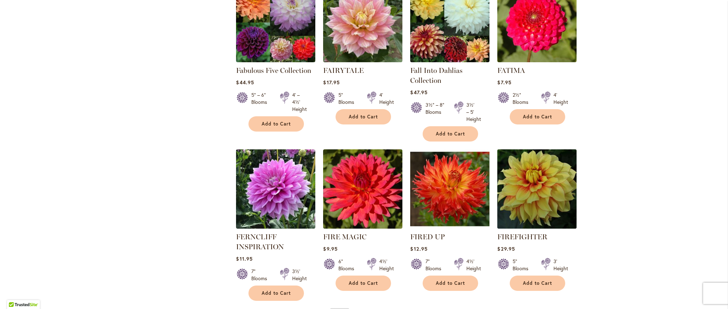  What do you see at coordinates (362, 189) in the screenshot?
I see `img: FIRE MAGIC` at bounding box center [362, 189].